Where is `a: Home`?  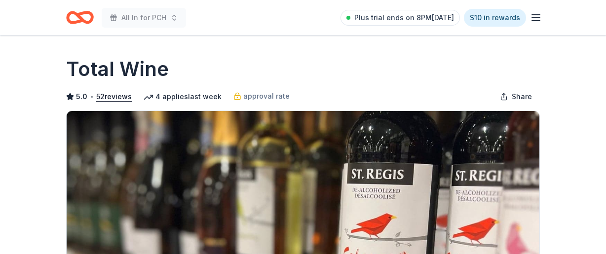 a: Home is located at coordinates (80, 17).